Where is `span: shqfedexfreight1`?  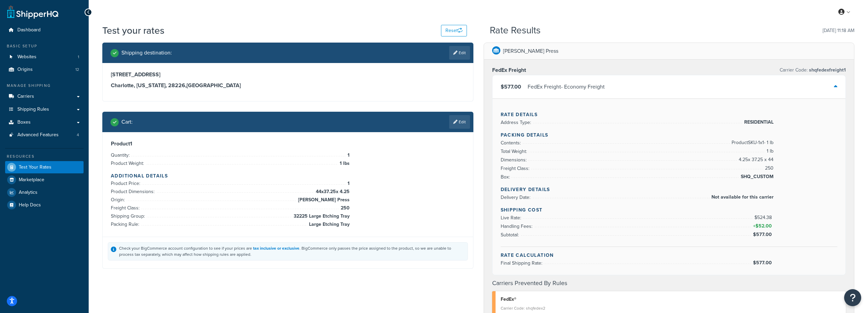
span: shqfedexfreight1 is located at coordinates (827, 70).